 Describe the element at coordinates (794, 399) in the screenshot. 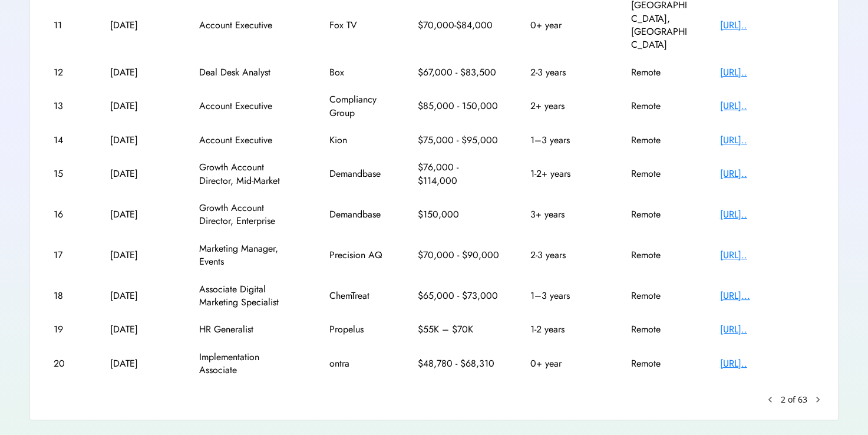

I see `div: 2 of 63` at that location.